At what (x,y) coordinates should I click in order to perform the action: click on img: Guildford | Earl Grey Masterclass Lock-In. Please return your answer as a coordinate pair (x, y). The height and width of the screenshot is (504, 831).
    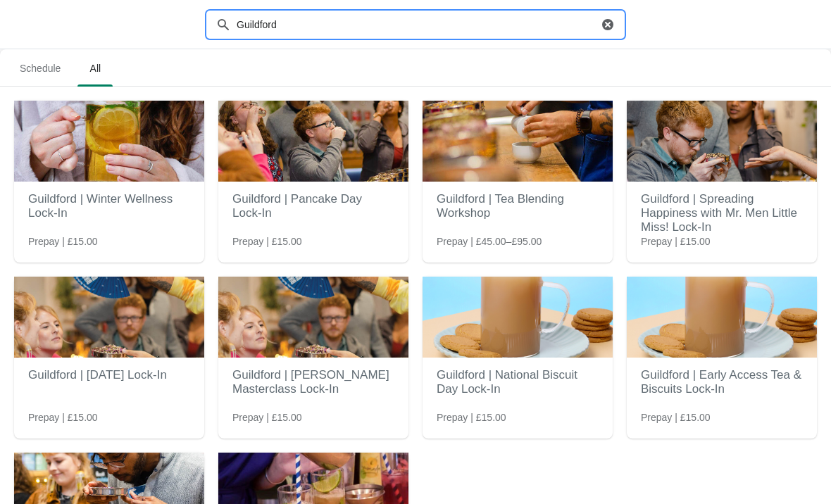
    Looking at the image, I should click on (314, 317).